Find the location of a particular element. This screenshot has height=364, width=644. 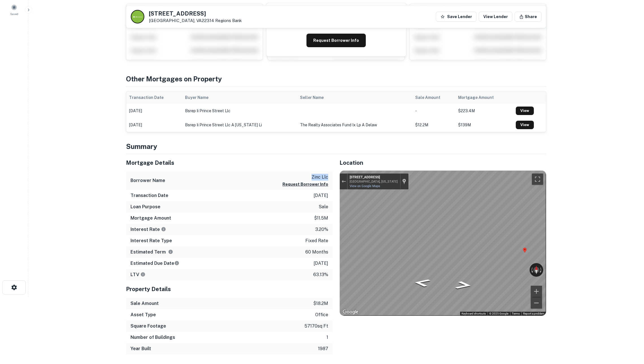

button: Keyboard shortcuts is located at coordinates (474, 314).